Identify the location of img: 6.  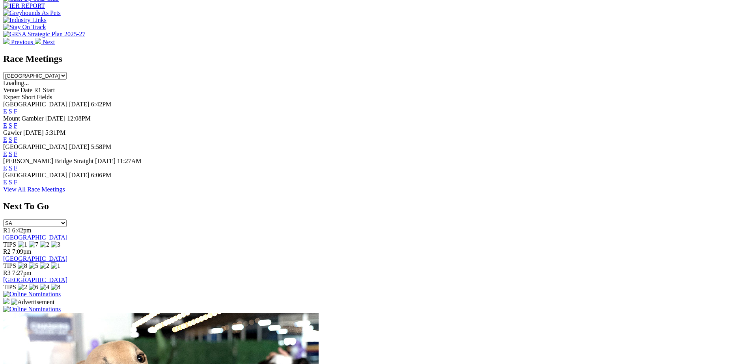
(34, 287).